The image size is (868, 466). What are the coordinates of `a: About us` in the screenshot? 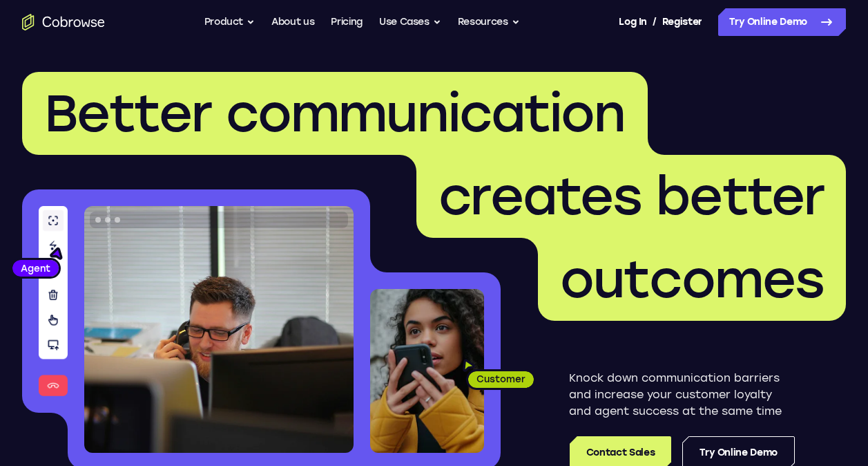 It's located at (293, 22).